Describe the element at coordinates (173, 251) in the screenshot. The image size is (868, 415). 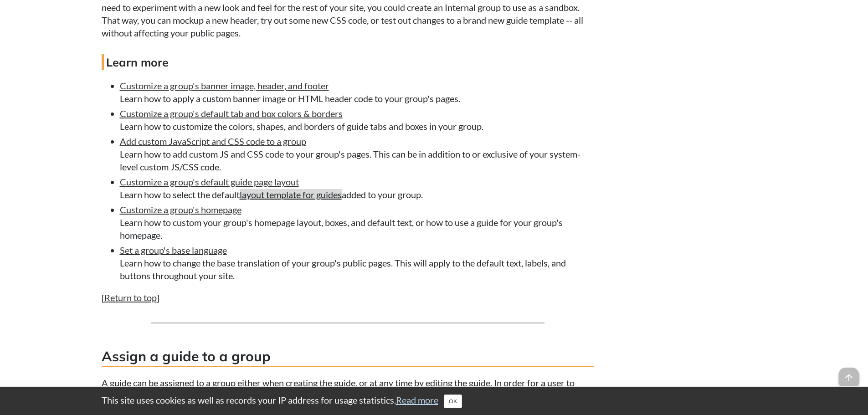
I see `a: Set a group's base language` at that location.